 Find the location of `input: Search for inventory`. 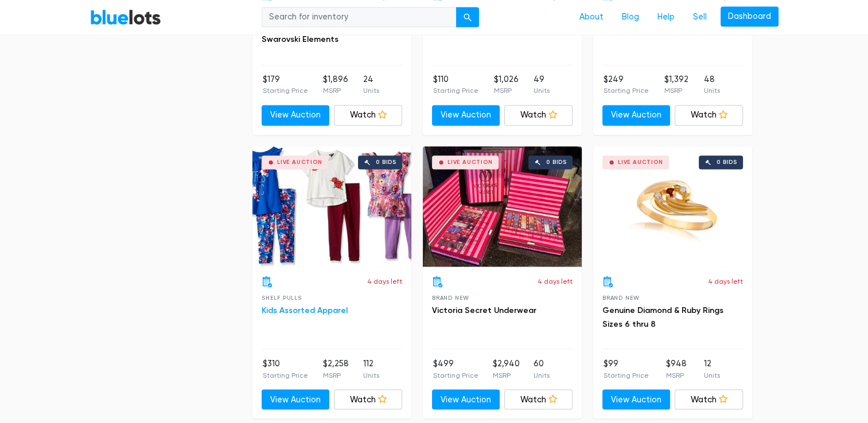

input: Search for inventory is located at coordinates (359, 17).